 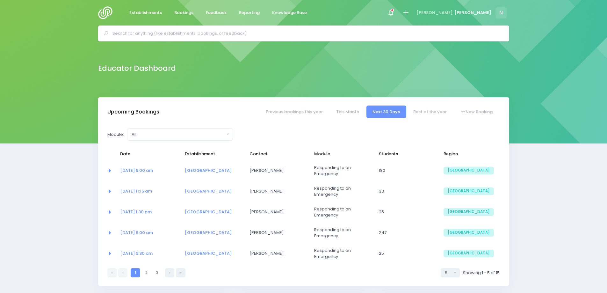 I want to click on a: Establishments, so click(x=146, y=13).